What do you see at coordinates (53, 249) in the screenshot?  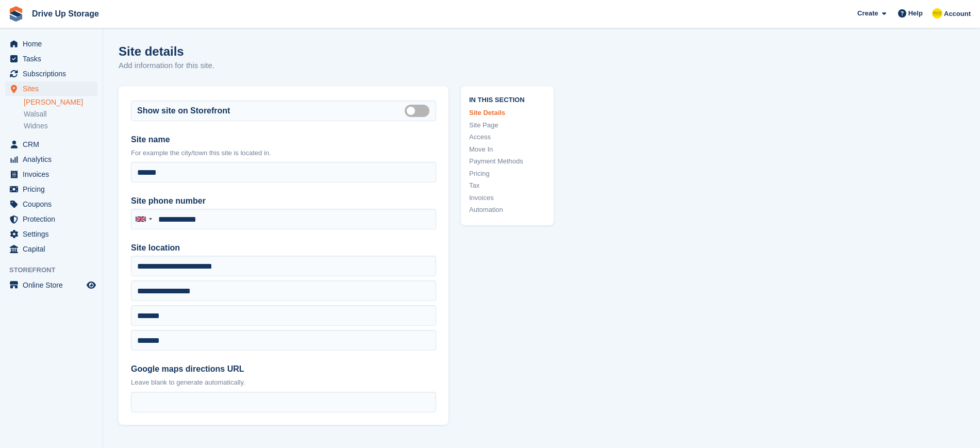 I see `span: Capital` at bounding box center [53, 249].